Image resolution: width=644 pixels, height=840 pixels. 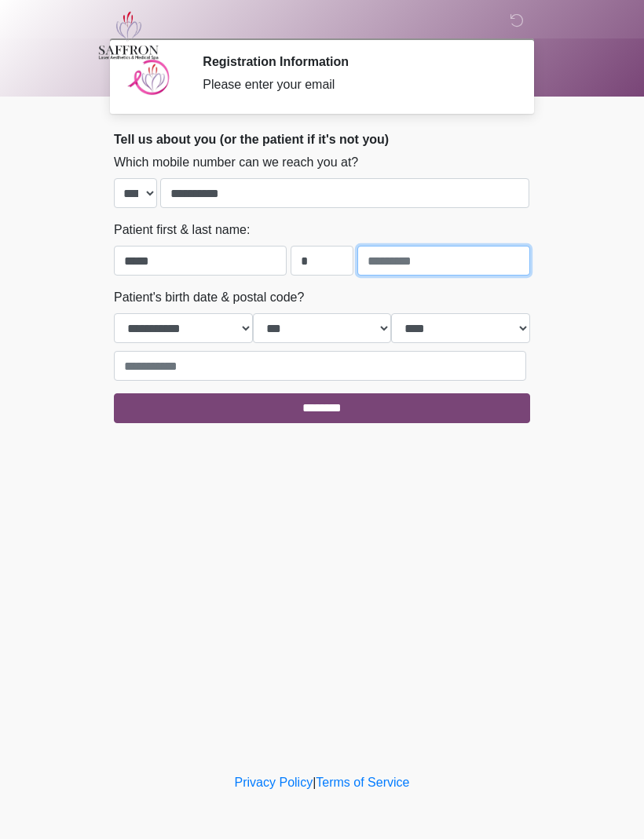 I want to click on img: Saffron Laser Aesthetics and Medical Spa Logo, so click(x=129, y=36).